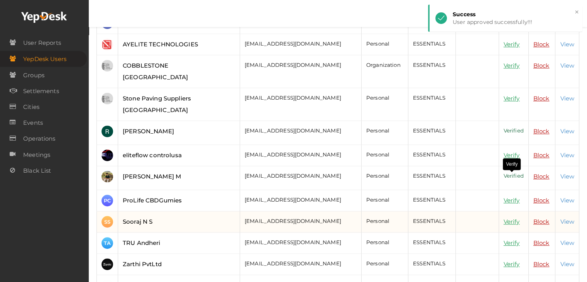  What do you see at coordinates (37, 155) in the screenshot?
I see `span: Meetings` at bounding box center [37, 155].